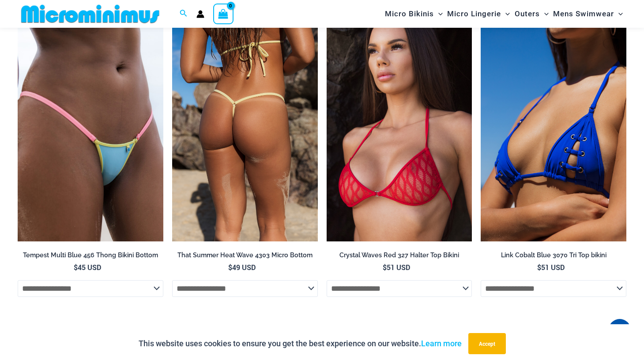 This screenshot has width=644, height=363. I want to click on button: Accept, so click(487, 344).